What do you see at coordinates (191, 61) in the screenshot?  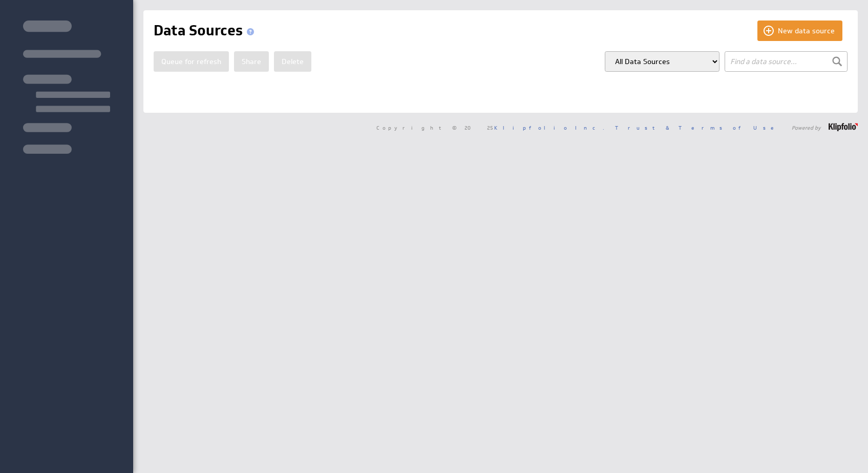 I see `button: Queue for refresh` at bounding box center [191, 61].